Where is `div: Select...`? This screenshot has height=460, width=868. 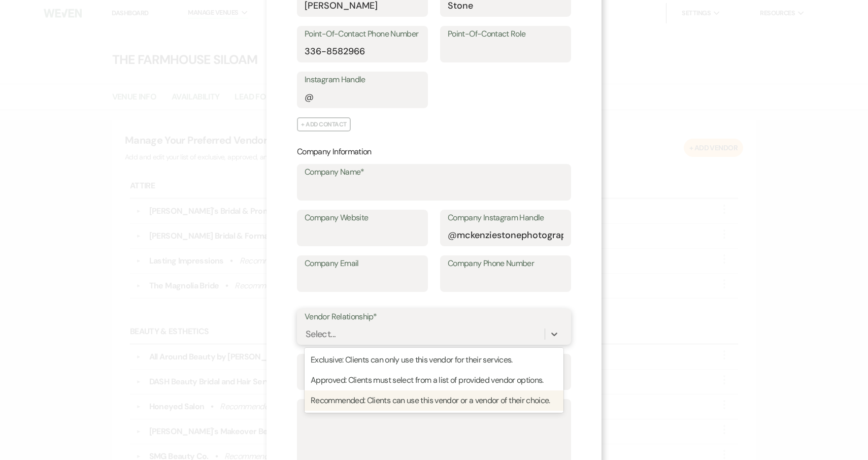
div: Select... is located at coordinates (320, 334).